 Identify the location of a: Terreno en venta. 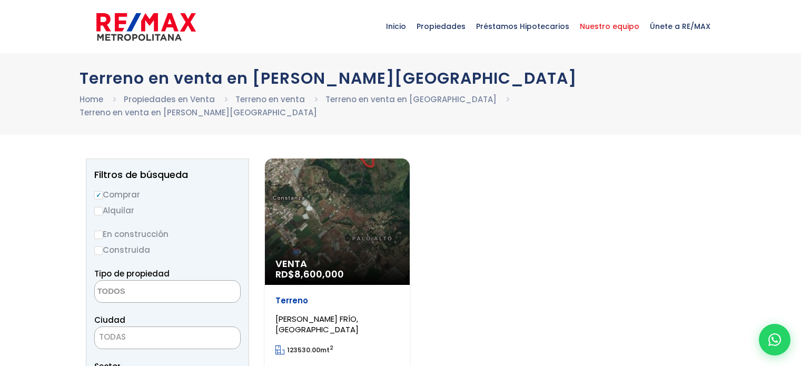
(270, 99).